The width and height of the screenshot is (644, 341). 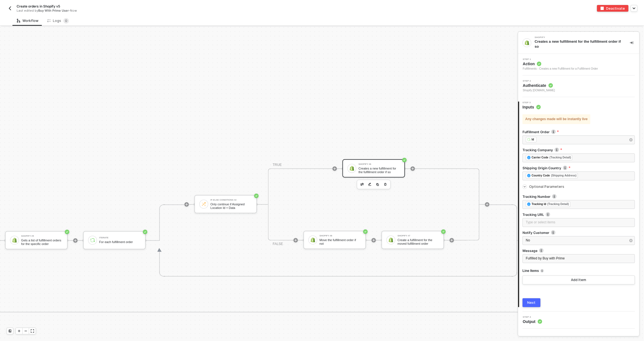 I want to click on span: icon-collapse-right, so click(x=632, y=43).